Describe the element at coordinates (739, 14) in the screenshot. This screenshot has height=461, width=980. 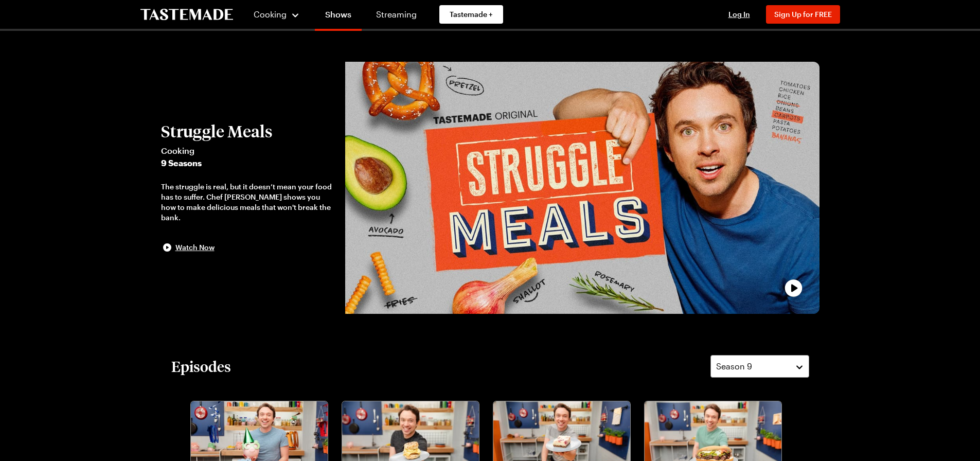
I see `button: Log In` at that location.